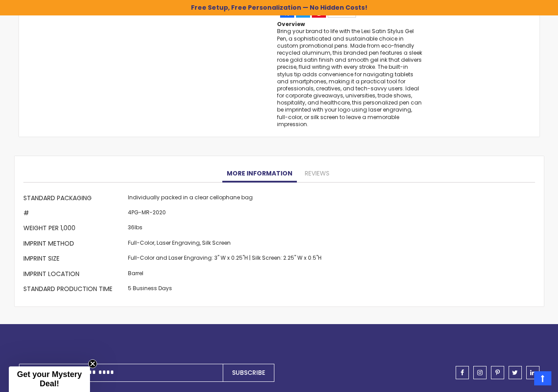 This screenshot has height=392, width=558. What do you see at coordinates (248, 373) in the screenshot?
I see `button: Subscribe` at bounding box center [248, 373].